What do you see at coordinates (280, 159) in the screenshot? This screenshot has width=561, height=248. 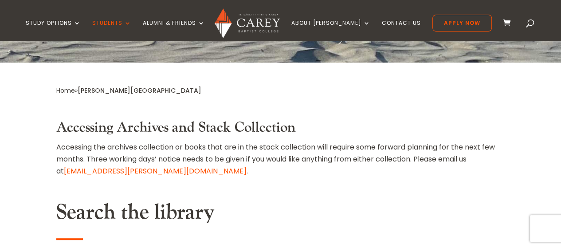 I see `p: Accessing the archives collection or books that are in the stack collection will require some for...` at bounding box center [280, 159].